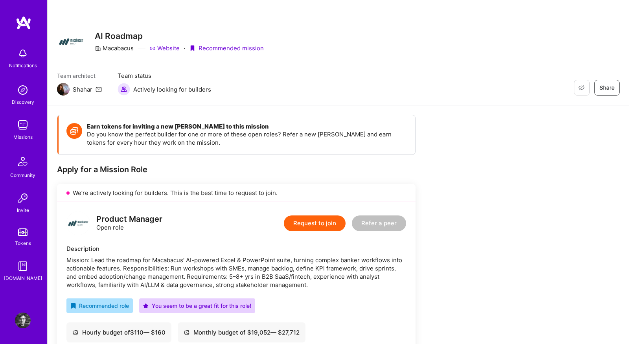 The width and height of the screenshot is (629, 344). What do you see at coordinates (315, 223) in the screenshot?
I see `button: Request to join` at bounding box center [315, 223].